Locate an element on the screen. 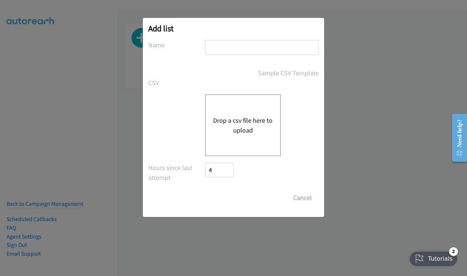 This screenshot has width=467, height=276. h2: Add list is located at coordinates (234, 28).